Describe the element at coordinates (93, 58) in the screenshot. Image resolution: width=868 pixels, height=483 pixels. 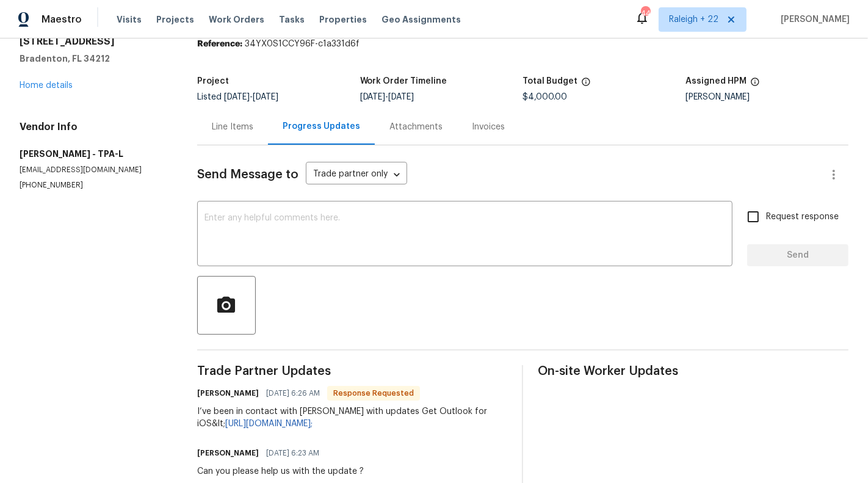
I see `h5: Bradenton, FL 34212` at that location.